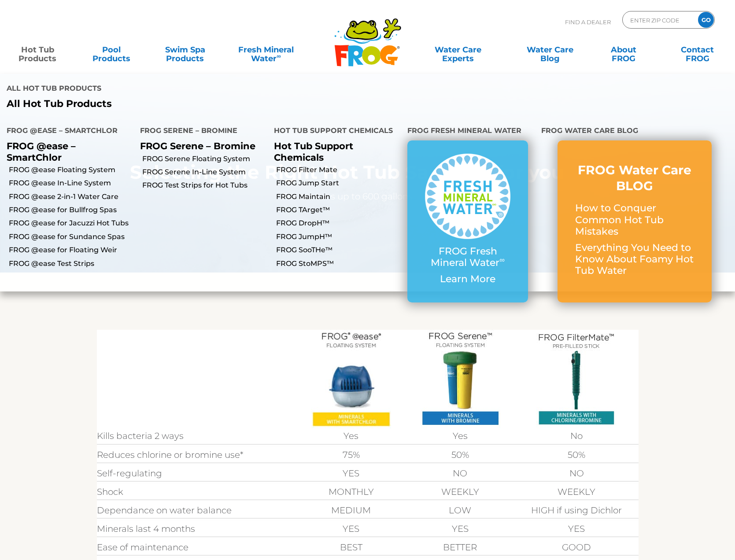 This screenshot has height=560, width=735. Describe the element at coordinates (197, 510) in the screenshot. I see `td: Dependance on water balance` at that location.